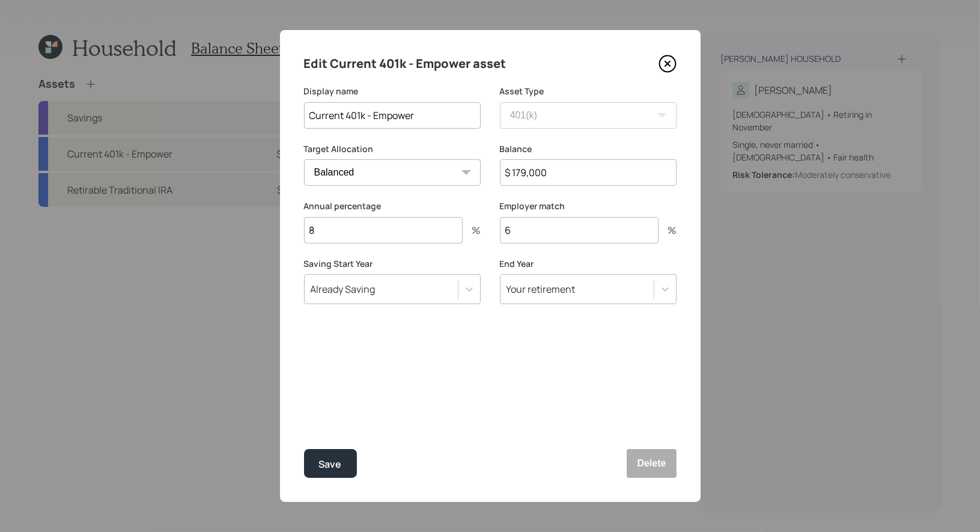 This screenshot has height=532, width=980. Describe the element at coordinates (588, 264) in the screenshot. I see `label: End Year` at that location.